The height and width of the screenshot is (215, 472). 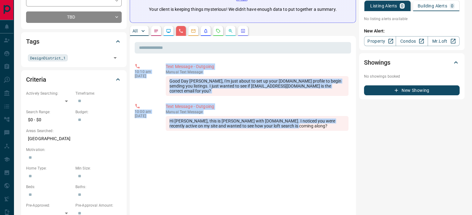 What do you see at coordinates (145, 72) in the screenshot?
I see `p: 10:10 am` at bounding box center [145, 72].